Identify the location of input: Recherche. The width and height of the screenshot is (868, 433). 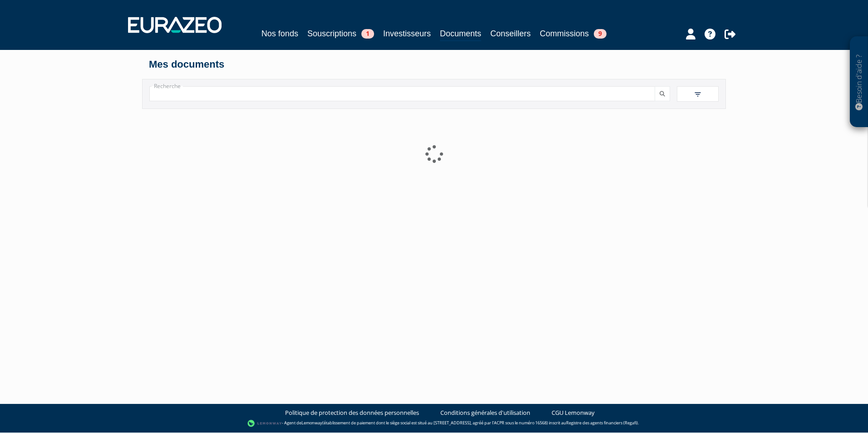
(402, 93).